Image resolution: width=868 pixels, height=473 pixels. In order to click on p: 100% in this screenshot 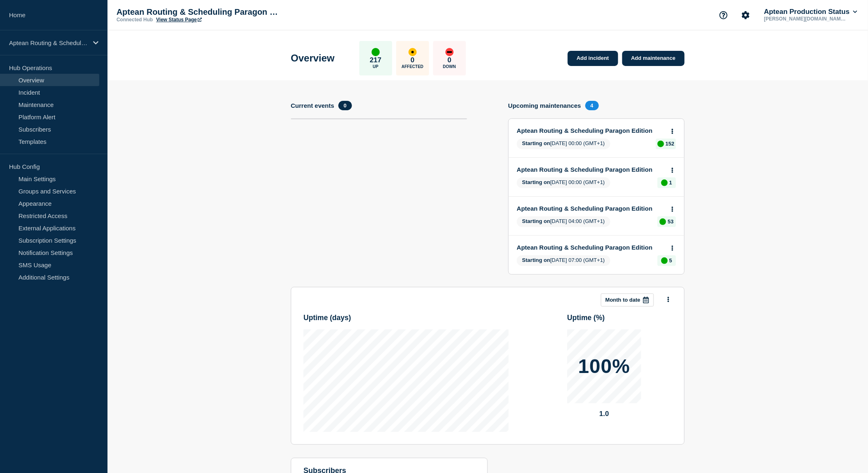, I will do `click(604, 367)`.